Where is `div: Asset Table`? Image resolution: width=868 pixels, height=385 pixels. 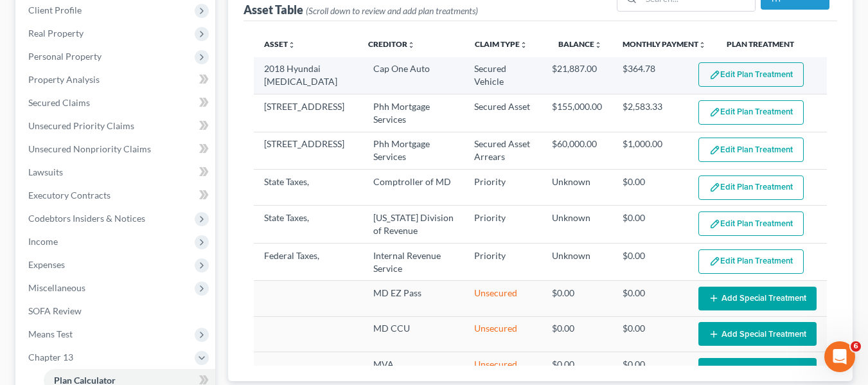
div: Asset Table is located at coordinates (360, 10).